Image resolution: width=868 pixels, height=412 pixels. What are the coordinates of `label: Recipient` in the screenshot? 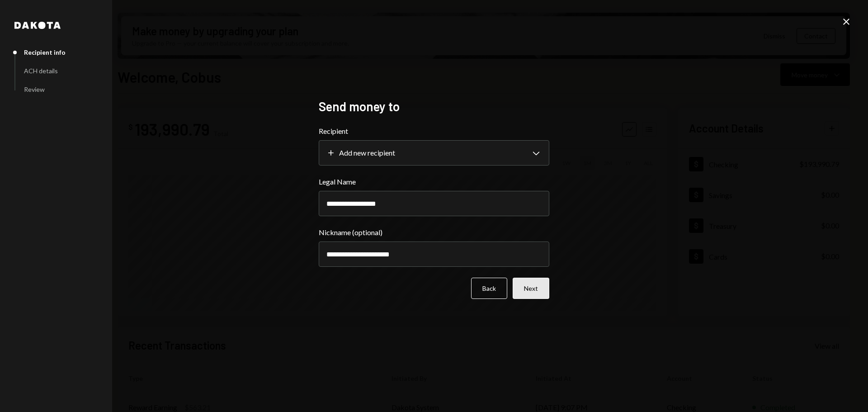 It's located at (434, 131).